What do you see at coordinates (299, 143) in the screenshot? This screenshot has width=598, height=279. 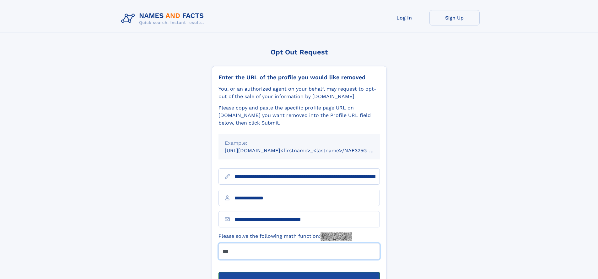 I see `div: Example:` at bounding box center [299, 143].